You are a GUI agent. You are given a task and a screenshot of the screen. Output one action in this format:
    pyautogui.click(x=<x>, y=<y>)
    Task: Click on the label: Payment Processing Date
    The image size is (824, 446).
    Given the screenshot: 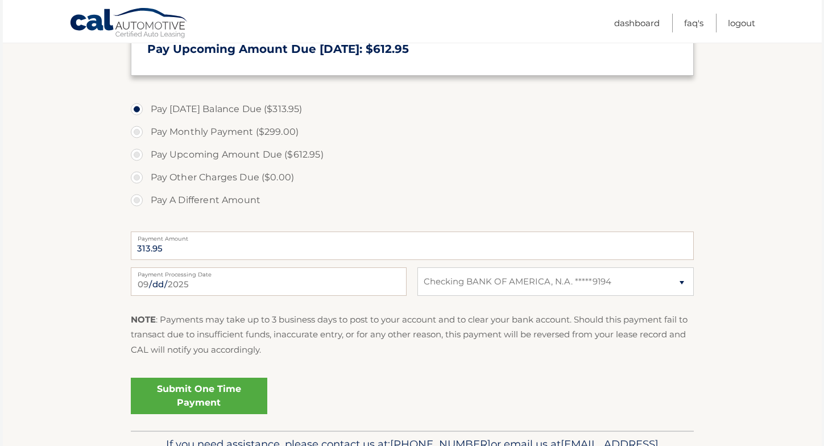 What is the action you would take?
    pyautogui.click(x=268, y=272)
    